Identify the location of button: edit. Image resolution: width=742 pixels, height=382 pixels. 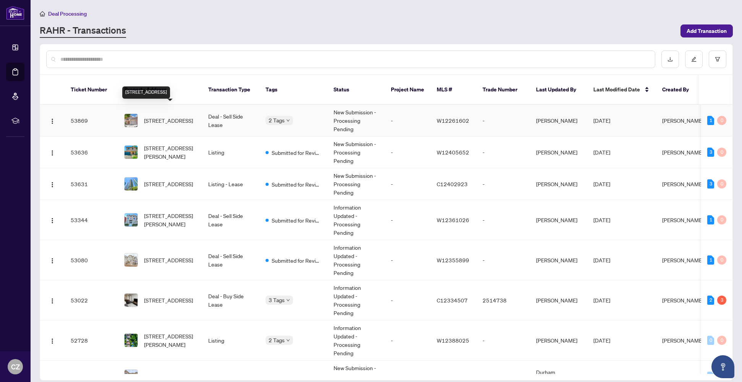
(694, 59).